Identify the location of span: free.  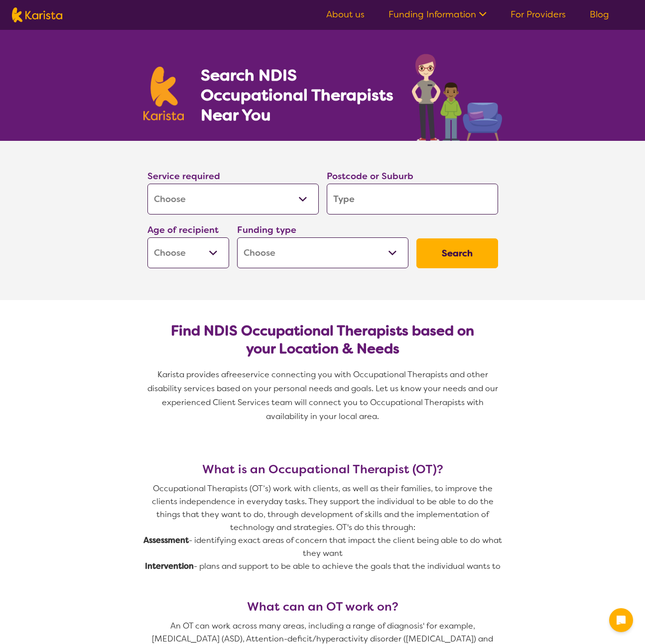
(234, 374).